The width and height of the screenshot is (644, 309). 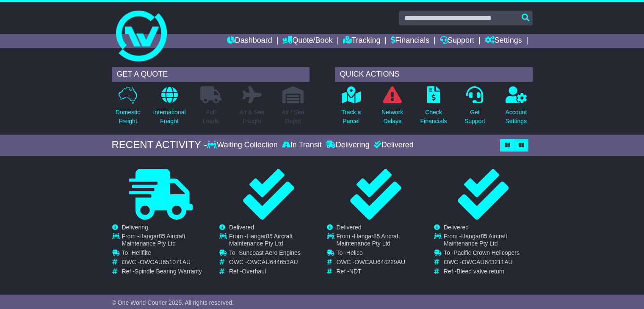 I want to click on p: Account Settings, so click(x=516, y=117).